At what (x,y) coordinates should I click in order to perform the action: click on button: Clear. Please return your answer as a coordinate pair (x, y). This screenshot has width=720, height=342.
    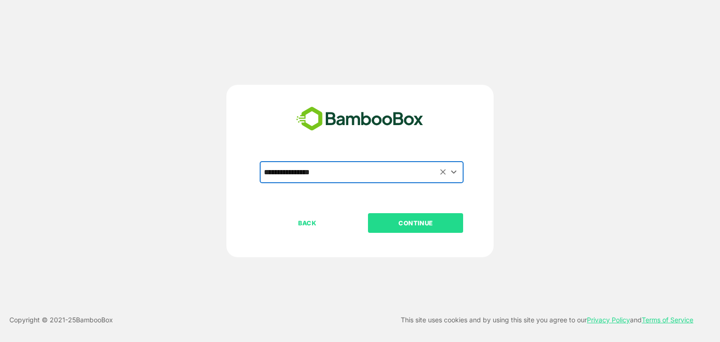
    Looking at the image, I should click on (443, 172).